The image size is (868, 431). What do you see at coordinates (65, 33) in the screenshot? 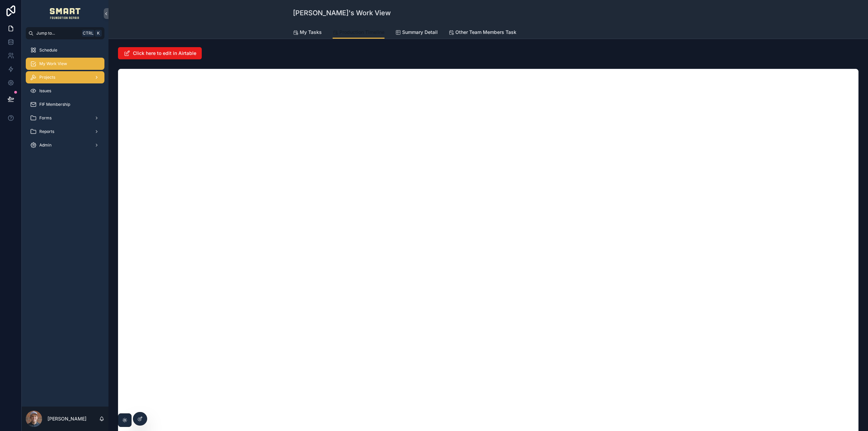
I see `button: Jump to...CtrlK` at bounding box center [65, 33].